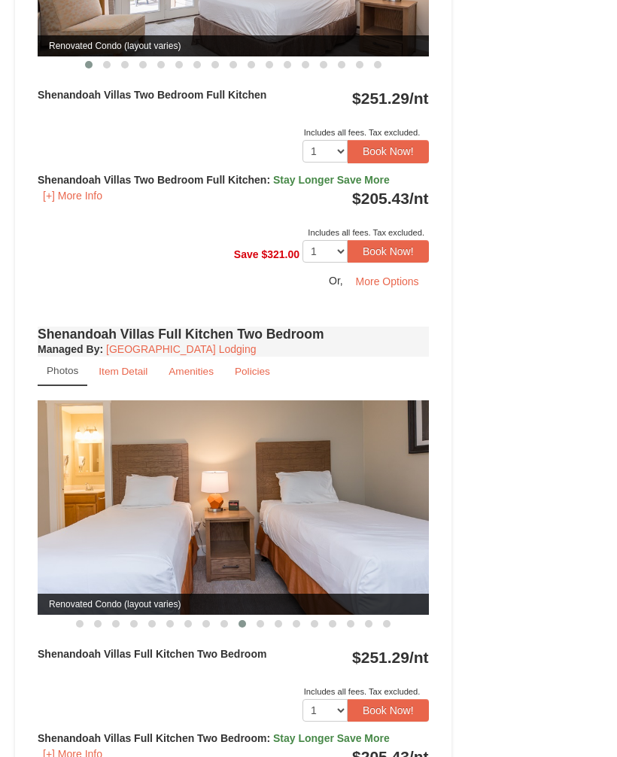 This screenshot has height=757, width=617. I want to click on small: Policies, so click(252, 371).